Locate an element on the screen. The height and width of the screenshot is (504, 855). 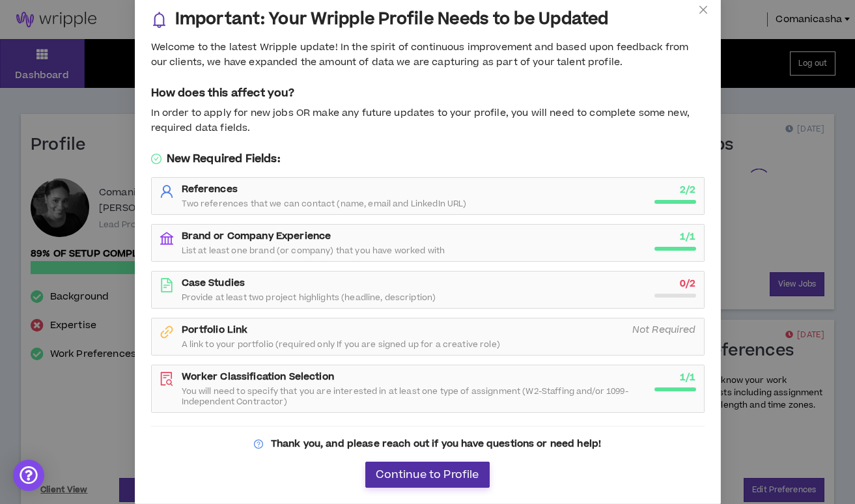
span: close is located at coordinates (703, 10).